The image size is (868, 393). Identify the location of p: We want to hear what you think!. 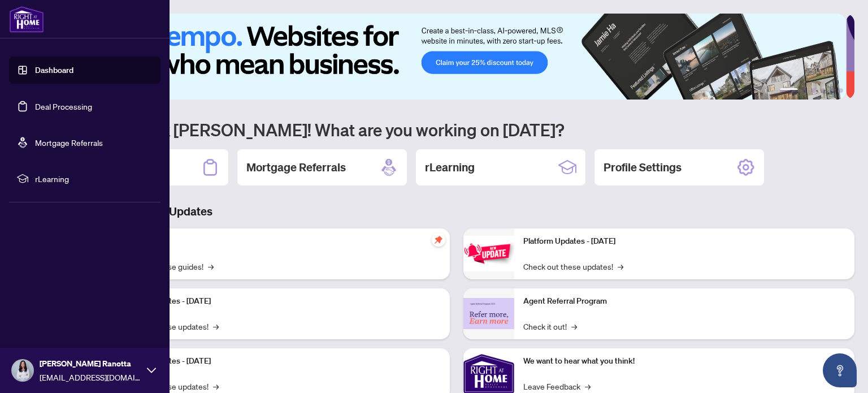
(684, 361).